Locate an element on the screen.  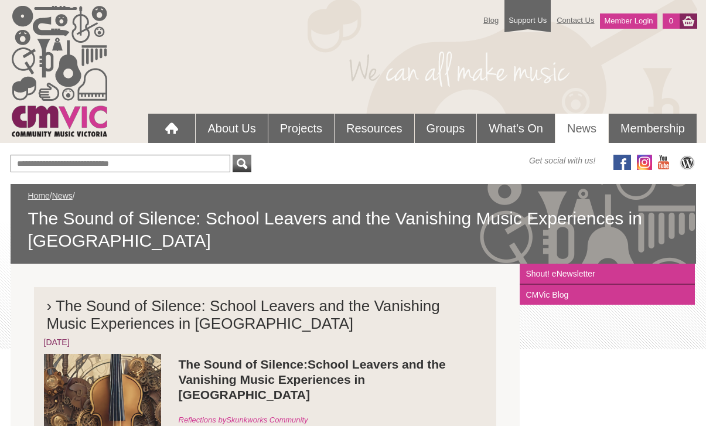
span: Get social with us! is located at coordinates (562, 160).